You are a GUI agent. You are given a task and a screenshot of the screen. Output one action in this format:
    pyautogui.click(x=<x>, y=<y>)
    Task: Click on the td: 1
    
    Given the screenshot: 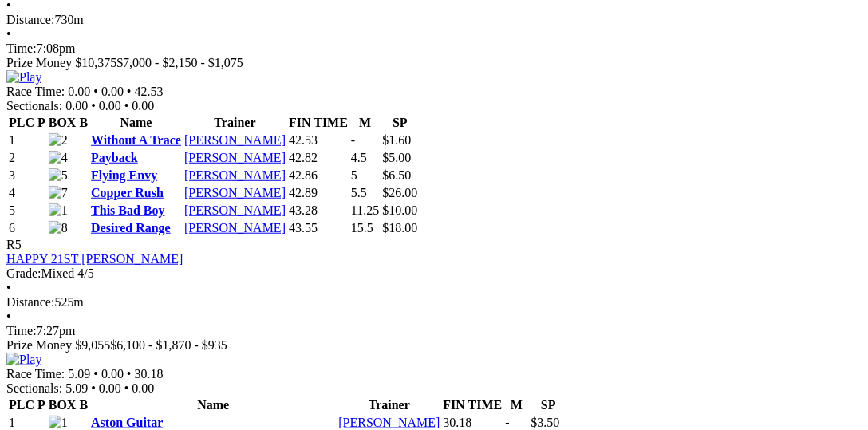 What is the action you would take?
    pyautogui.click(x=27, y=140)
    